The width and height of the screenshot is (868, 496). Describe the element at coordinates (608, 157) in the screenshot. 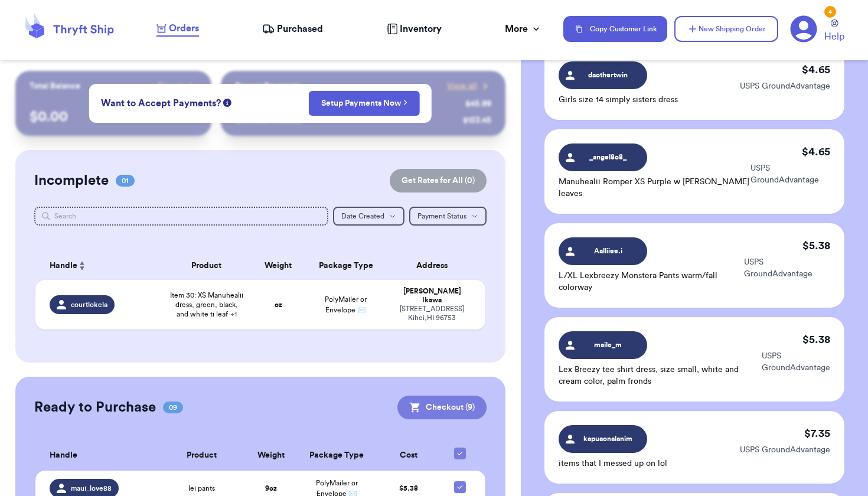

I see `span: _angel8o8_` at that location.